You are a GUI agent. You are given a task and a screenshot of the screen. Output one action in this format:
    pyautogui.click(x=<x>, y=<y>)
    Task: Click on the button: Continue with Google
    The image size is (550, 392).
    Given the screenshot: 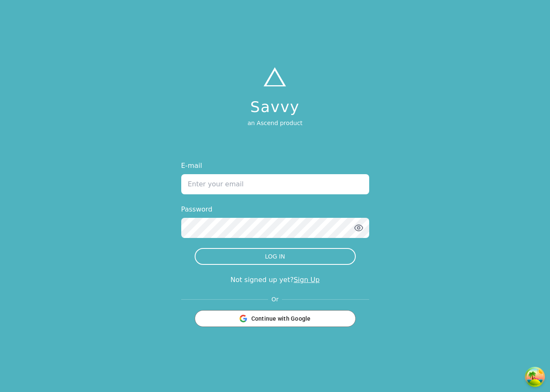 What is the action you would take?
    pyautogui.click(x=275, y=318)
    